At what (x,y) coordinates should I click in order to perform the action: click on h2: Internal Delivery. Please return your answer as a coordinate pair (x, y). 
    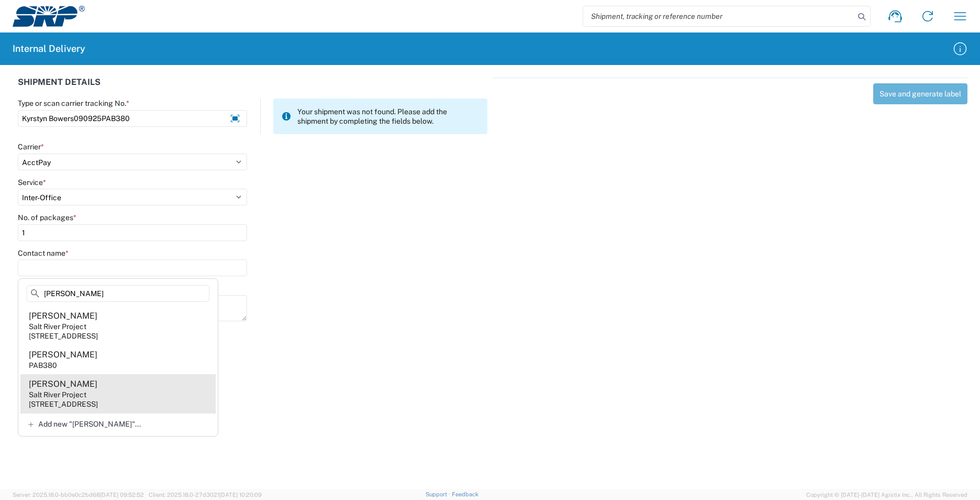
    Looking at the image, I should click on (48, 48).